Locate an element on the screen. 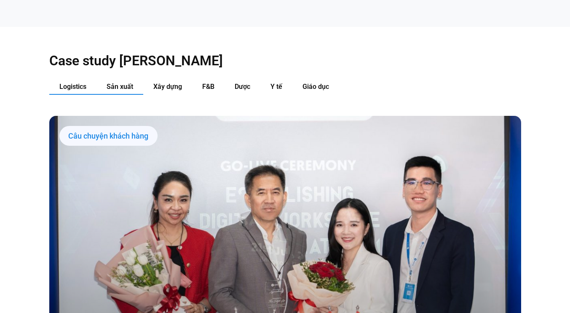 The height and width of the screenshot is (313, 570). span: Dược is located at coordinates (242, 86).